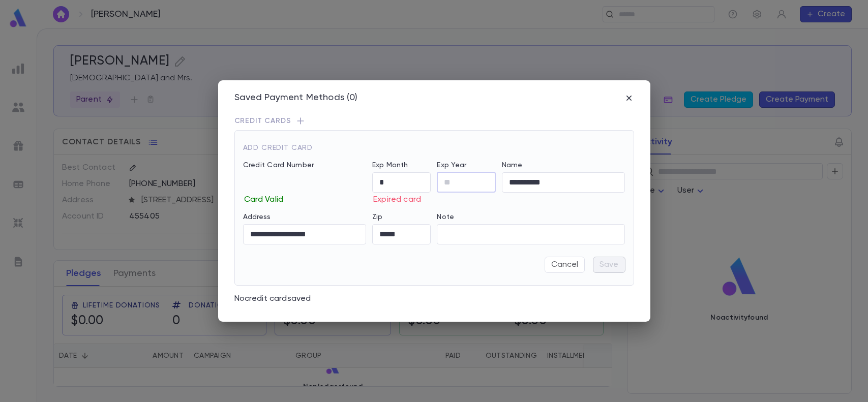  What do you see at coordinates (263, 121) in the screenshot?
I see `span: Credit Cards` at bounding box center [263, 121].